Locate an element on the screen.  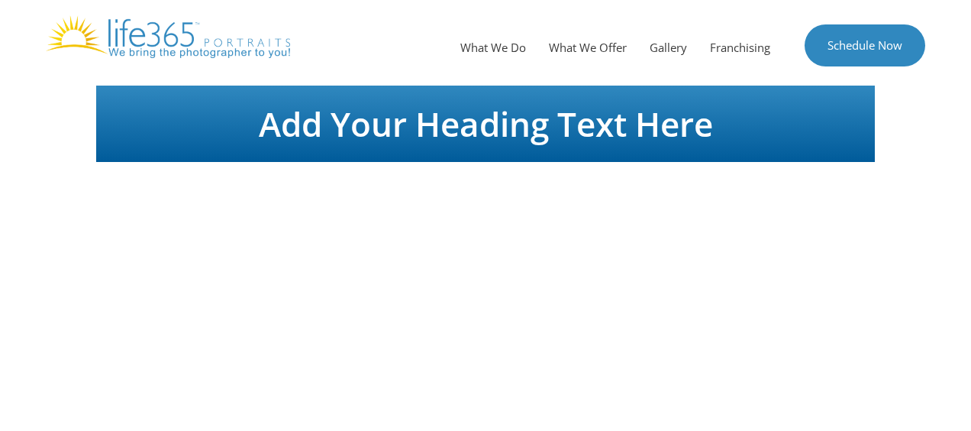
h1: Add Your Heading Text Here is located at coordinates (486, 124).